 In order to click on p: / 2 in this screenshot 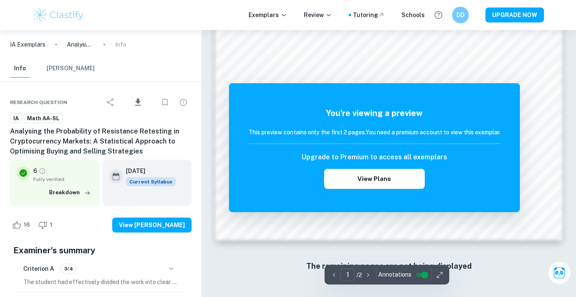, I will do `click(359, 275)`.